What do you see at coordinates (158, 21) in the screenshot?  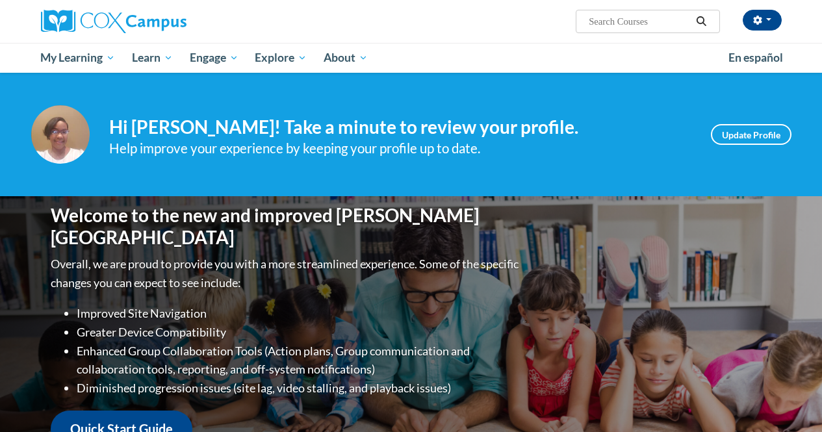 I see `a: Cox Campus` at bounding box center [158, 21].